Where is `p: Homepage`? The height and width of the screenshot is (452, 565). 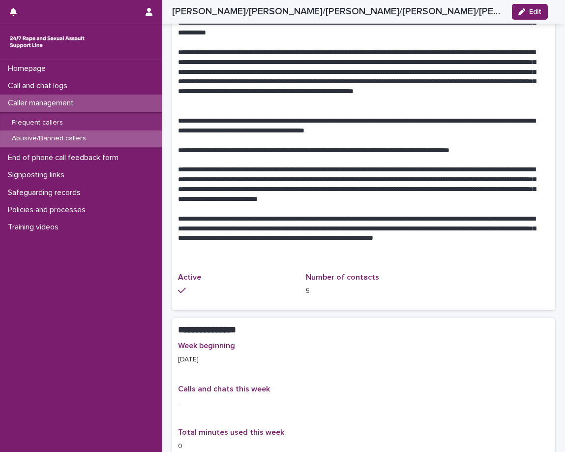
p: Homepage is located at coordinates (29, 68).